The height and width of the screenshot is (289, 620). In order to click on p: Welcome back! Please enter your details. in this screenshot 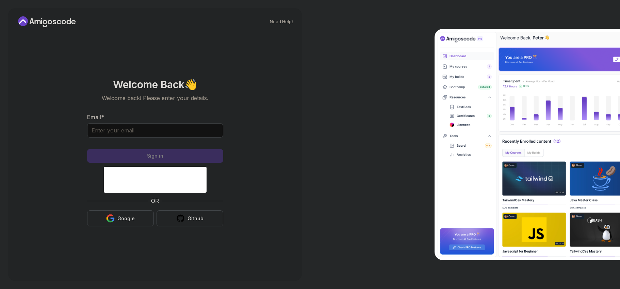, I will do `click(155, 98)`.